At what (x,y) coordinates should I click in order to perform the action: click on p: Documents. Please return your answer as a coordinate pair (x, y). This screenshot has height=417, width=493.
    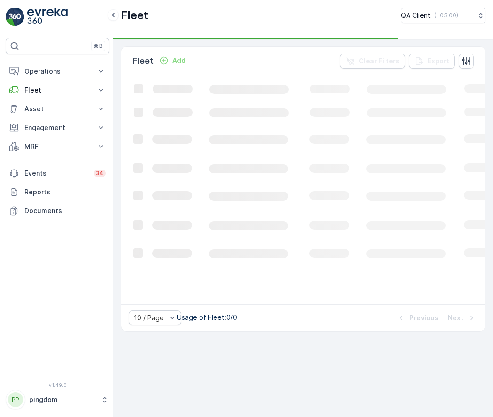
    Looking at the image, I should click on (65, 211).